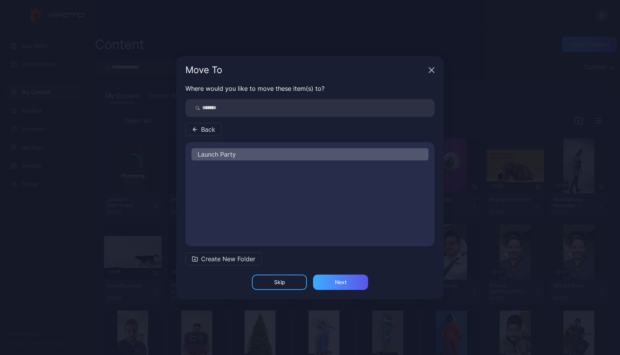 This screenshot has height=355, width=620. I want to click on div: Next, so click(341, 282).